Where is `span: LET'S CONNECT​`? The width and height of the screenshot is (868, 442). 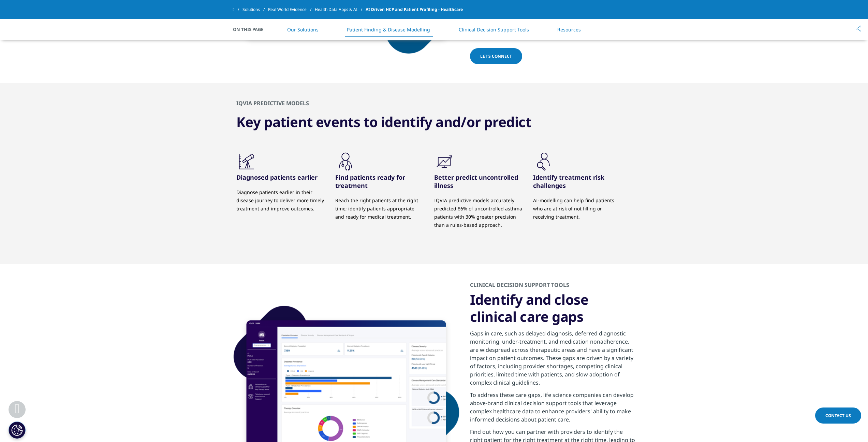 span: LET'S CONNECT​ is located at coordinates (496, 56).